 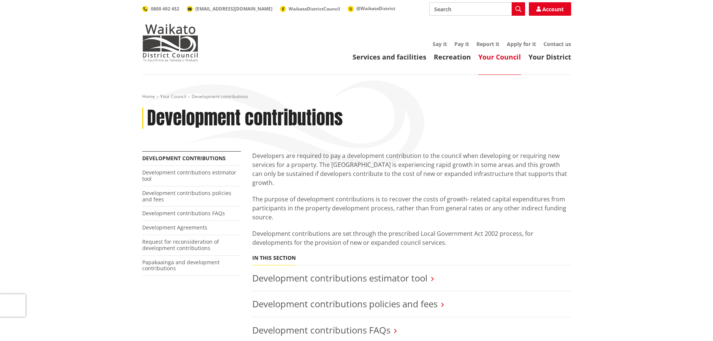 What do you see at coordinates (487, 44) in the screenshot?
I see `a: Report it` at bounding box center [487, 44].